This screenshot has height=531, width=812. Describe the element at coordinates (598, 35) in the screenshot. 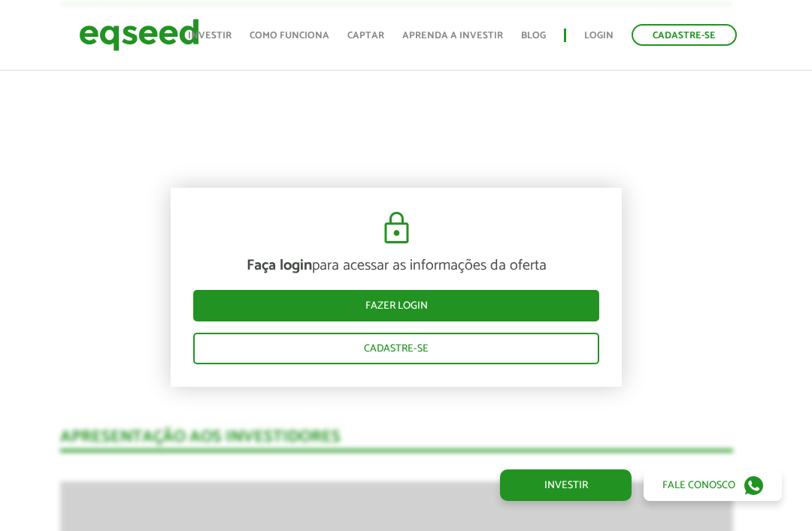

I see `a: Login` at that location.